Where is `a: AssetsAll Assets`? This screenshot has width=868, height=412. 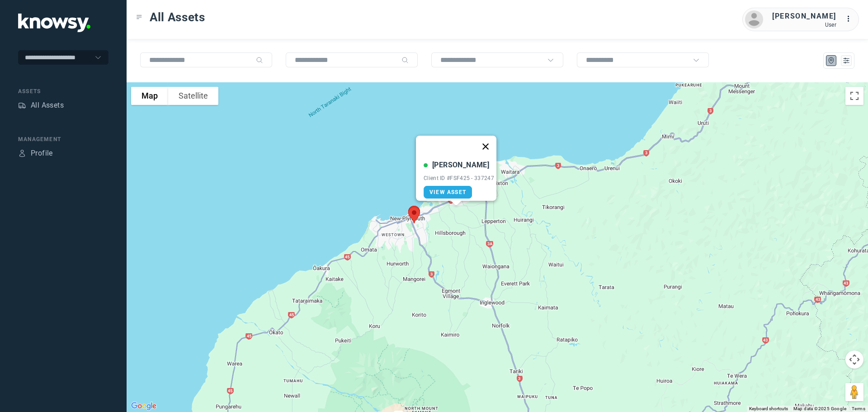
a: AssetsAll Assets is located at coordinates (41, 105).